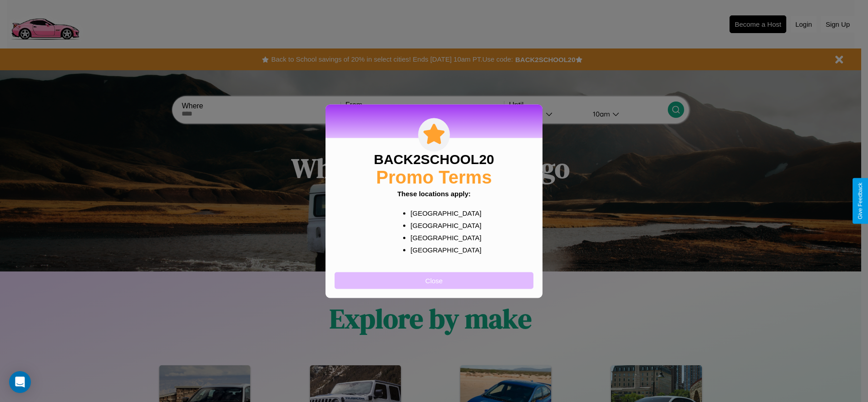 This screenshot has width=868, height=402. I want to click on h2: Promo Terms, so click(434, 177).